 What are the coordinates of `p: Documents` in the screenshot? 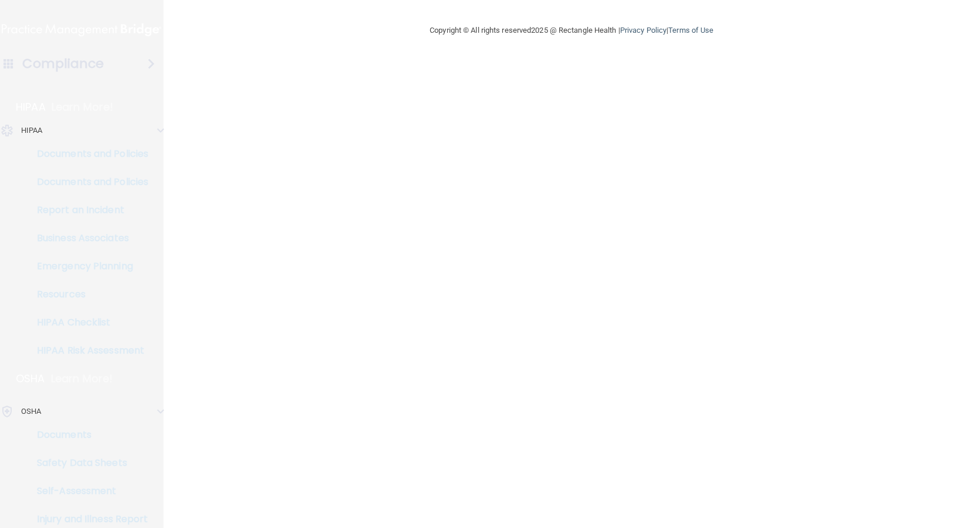 It's located at (88, 435).